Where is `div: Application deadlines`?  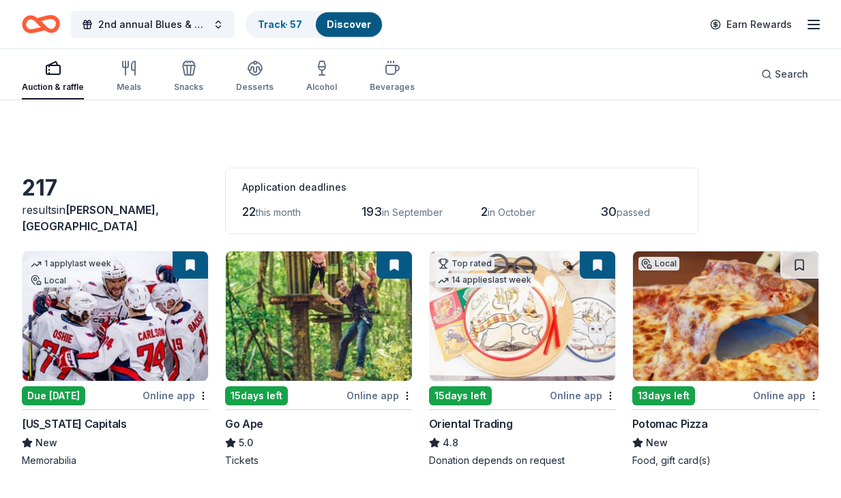
div: Application deadlines is located at coordinates (462, 188).